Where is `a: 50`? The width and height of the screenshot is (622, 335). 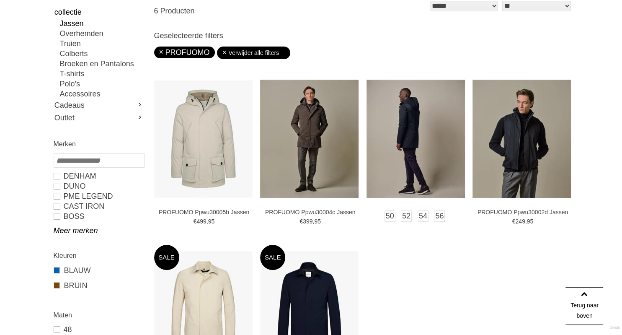
a: 50 is located at coordinates (390, 216).